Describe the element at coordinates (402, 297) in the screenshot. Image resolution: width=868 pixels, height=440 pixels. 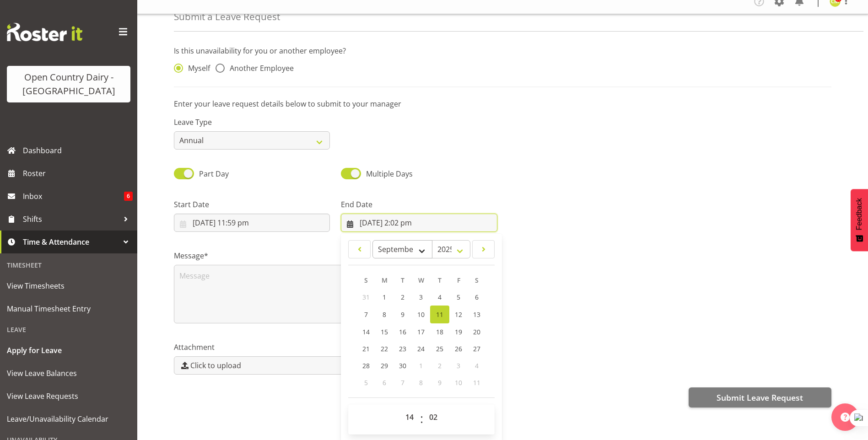
I see `a: 2` at that location.